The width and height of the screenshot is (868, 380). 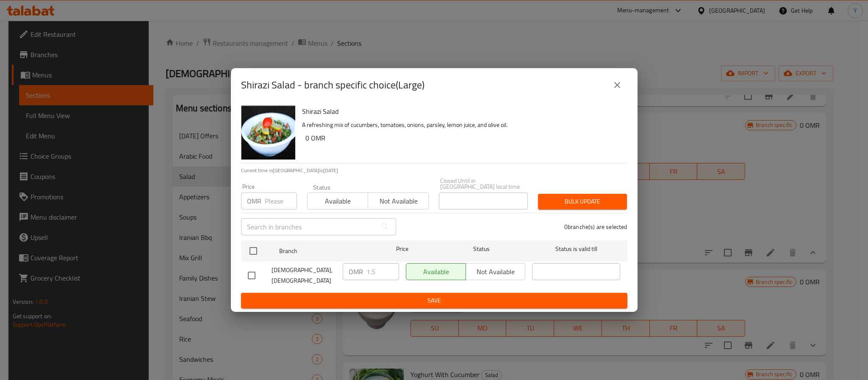 What do you see at coordinates (337, 201) in the screenshot?
I see `span: Available` at bounding box center [337, 201].